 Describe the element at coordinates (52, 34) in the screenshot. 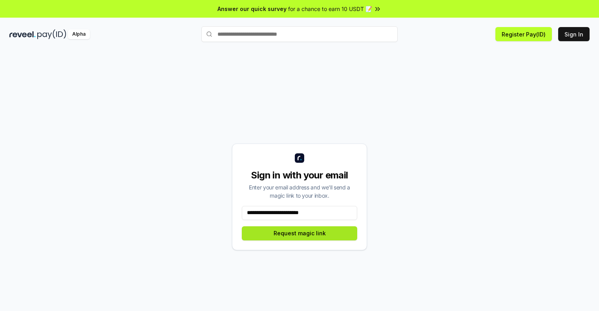

I see `img: pay_id` at that location.